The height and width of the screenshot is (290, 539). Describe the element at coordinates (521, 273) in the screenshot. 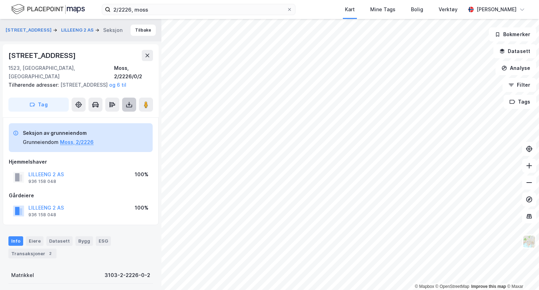

I see `div: Kontrollprogram for chat` at that location.